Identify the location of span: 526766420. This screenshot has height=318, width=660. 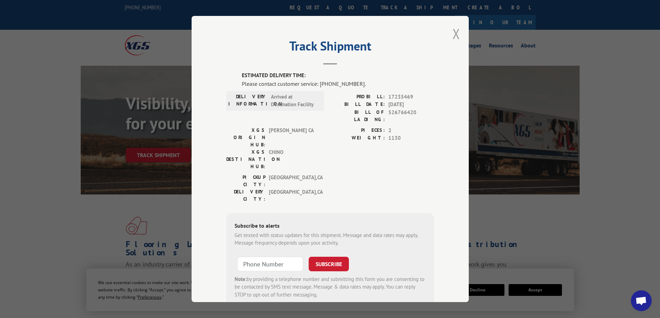
(411, 116).